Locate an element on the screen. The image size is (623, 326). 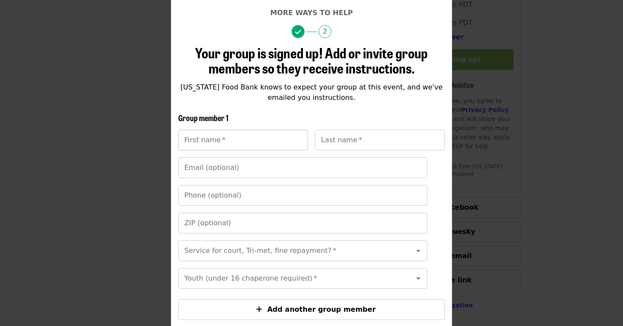
input: Last name is located at coordinates (380, 140).